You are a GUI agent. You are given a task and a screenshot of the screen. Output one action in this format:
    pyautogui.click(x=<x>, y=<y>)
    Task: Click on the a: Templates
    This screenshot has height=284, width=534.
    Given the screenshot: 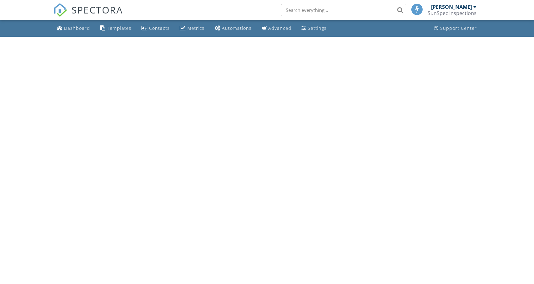 What is the action you would take?
    pyautogui.click(x=116, y=28)
    